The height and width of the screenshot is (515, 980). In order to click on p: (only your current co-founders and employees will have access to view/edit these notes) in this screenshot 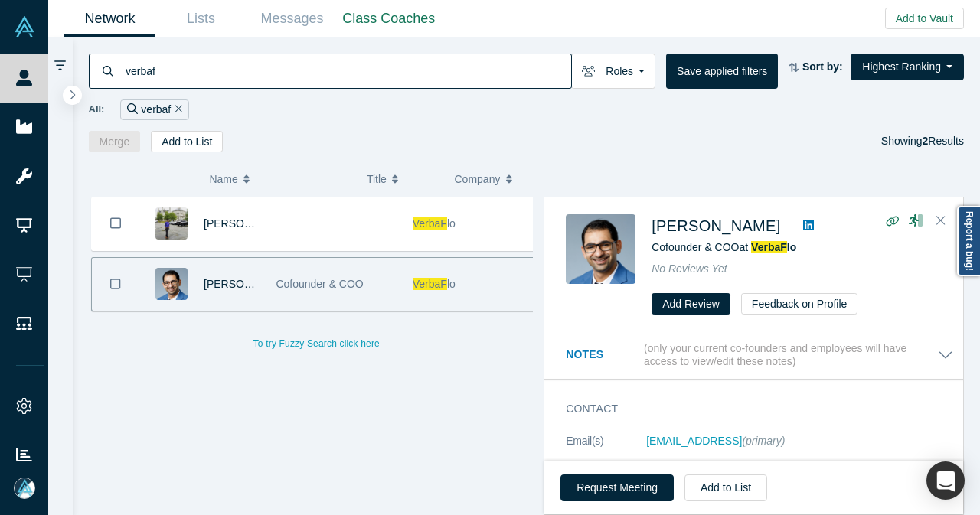, I will do `click(790, 355)`.